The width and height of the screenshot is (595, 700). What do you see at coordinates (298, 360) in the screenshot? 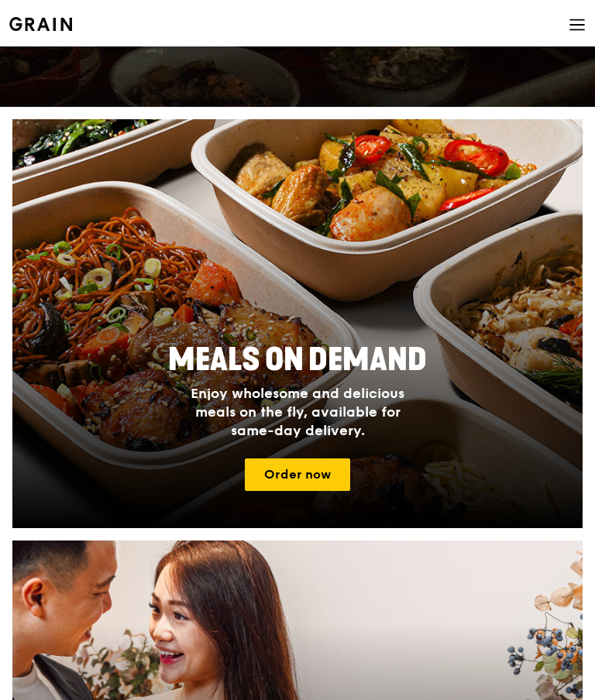
I see `span: Meals On Demand` at bounding box center [298, 360].